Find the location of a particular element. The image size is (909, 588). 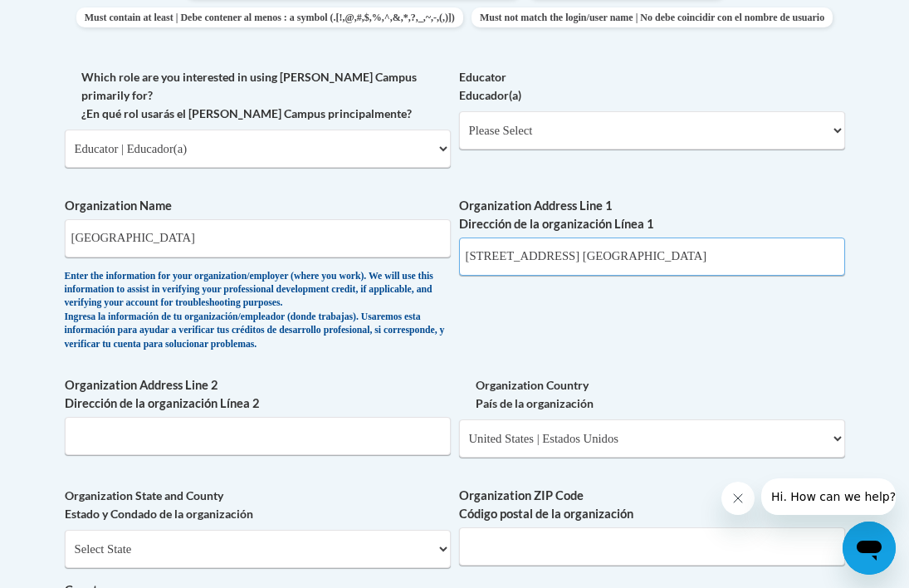

span: Hi. How can we help? is located at coordinates (72, 18).